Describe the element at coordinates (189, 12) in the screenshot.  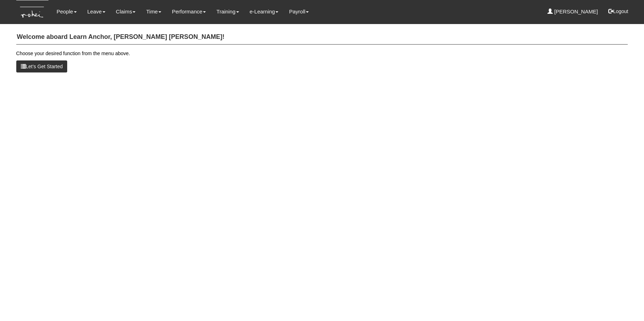
I see `a: Performance` at that location.